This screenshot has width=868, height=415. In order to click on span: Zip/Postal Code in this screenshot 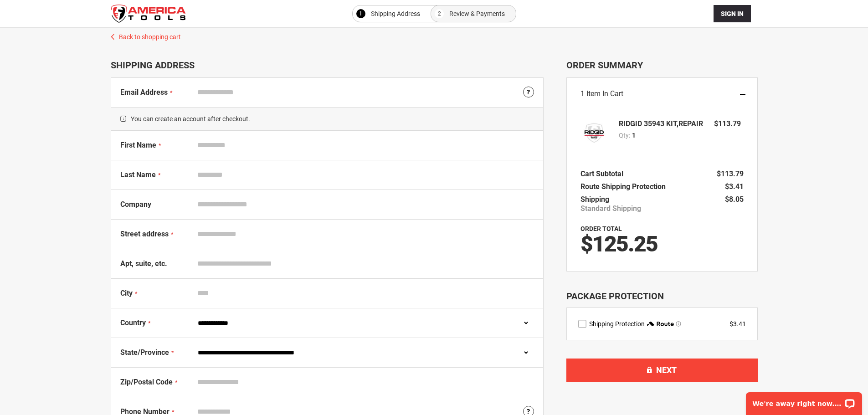, I will do `click(147, 382)`.